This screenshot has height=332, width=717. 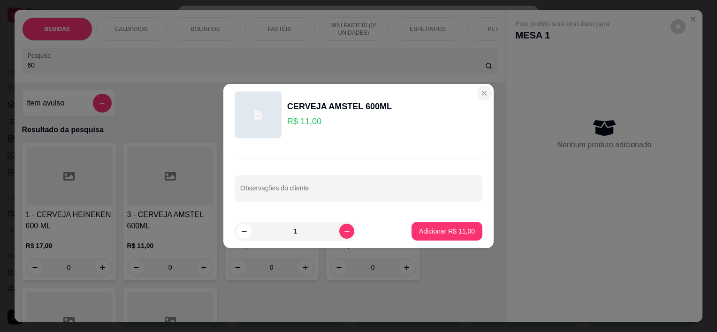 I want to click on p: R$ 11,00, so click(x=339, y=122).